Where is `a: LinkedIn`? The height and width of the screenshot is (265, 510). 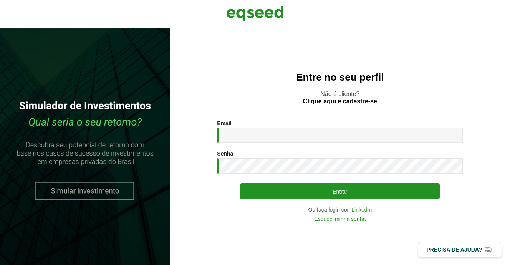
a: LinkedIn is located at coordinates (361, 210).